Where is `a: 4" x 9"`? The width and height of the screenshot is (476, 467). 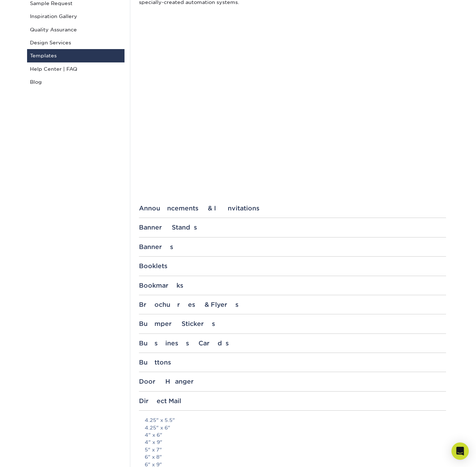
a: 4" x 9" is located at coordinates (154, 442).